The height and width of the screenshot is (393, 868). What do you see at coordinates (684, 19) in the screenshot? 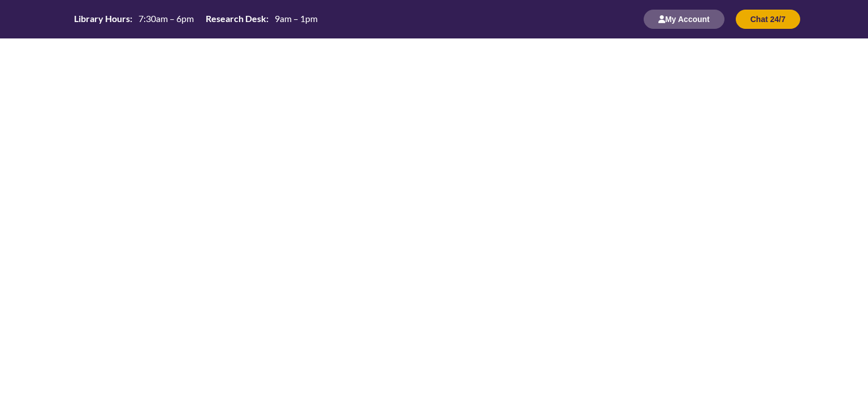
I see `a: My Account` at bounding box center [684, 19].